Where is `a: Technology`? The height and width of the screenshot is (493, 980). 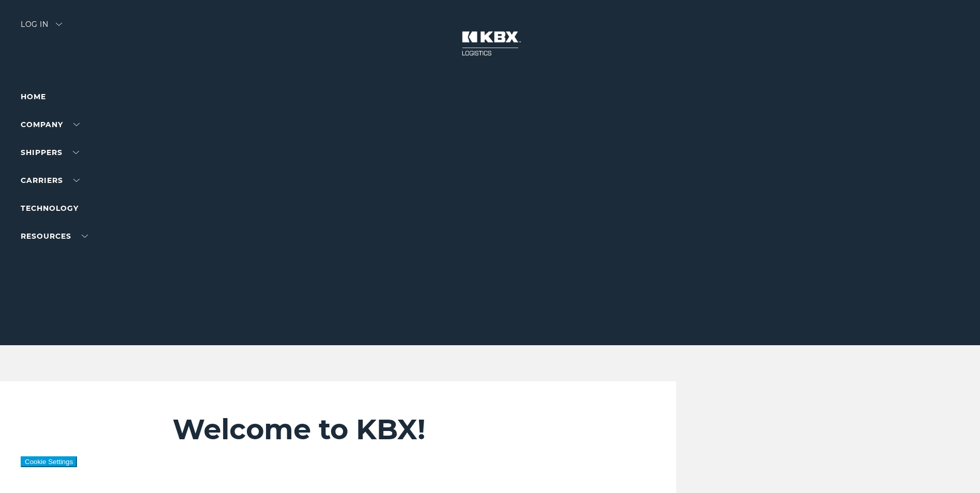
a: Technology is located at coordinates (50, 209).